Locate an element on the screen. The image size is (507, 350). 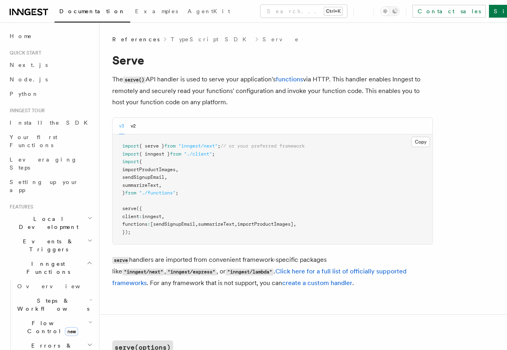
span: // or your preferred framework is located at coordinates (263, 146).